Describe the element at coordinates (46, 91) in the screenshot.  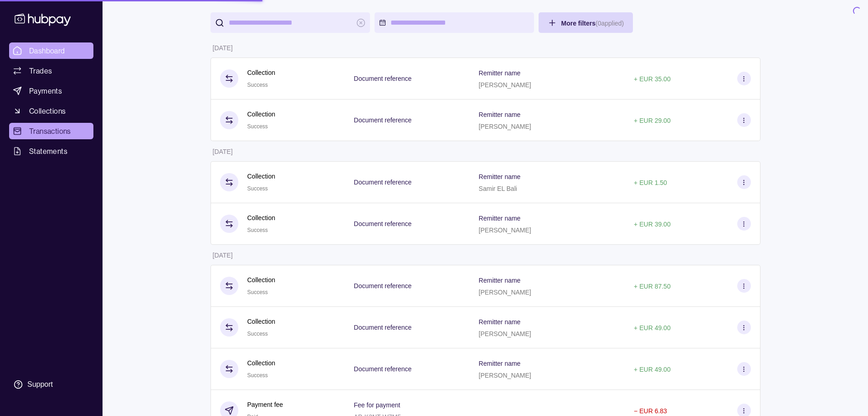
I see `span: Payments` at that location.